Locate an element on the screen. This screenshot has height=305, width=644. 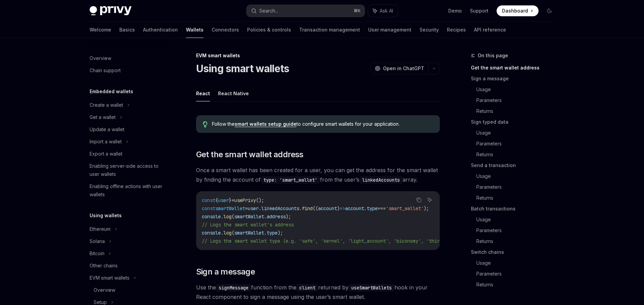
a: Batch transactions is located at coordinates (516, 209).